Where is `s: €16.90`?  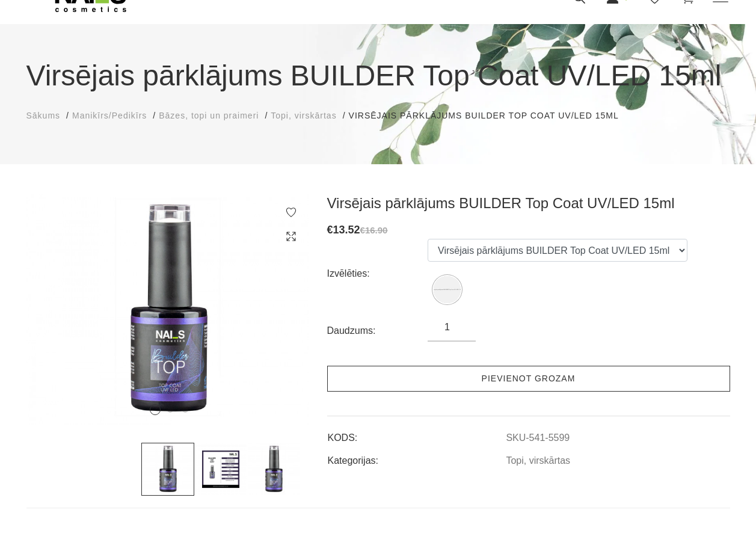
s: €16.90 is located at coordinates (374, 230).